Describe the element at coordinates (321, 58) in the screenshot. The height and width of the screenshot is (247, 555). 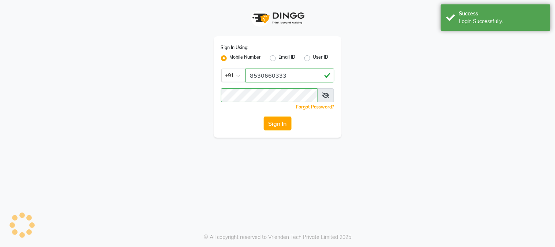
I see `label: User ID` at that location.